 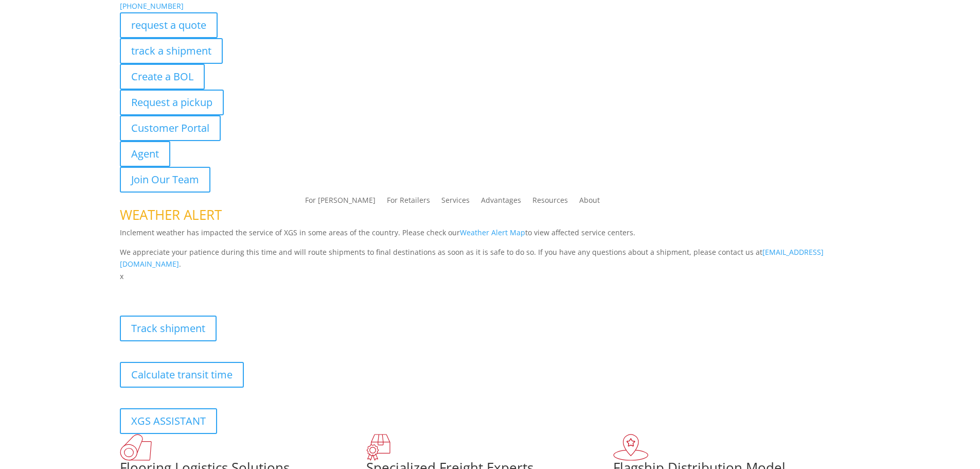 What do you see at coordinates (136, 447) in the screenshot?
I see `img: xgs-icon-total-supply-chain-intelligence-red` at bounding box center [136, 447].